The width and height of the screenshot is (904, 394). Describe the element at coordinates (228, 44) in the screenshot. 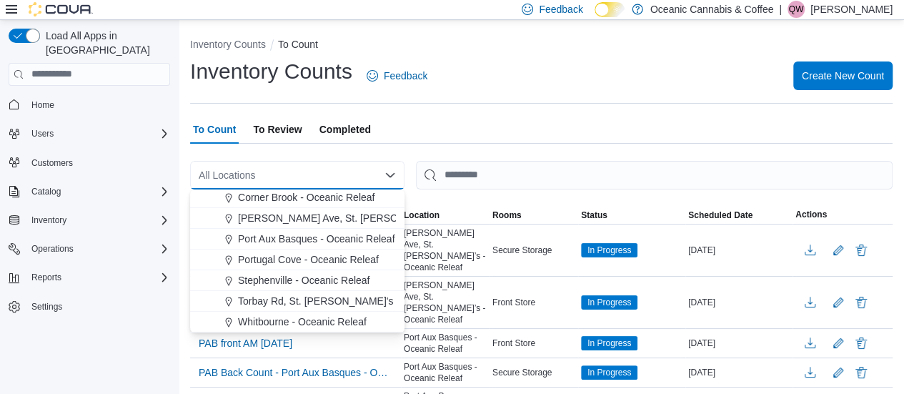

I see `button: Inventory Counts` at that location.